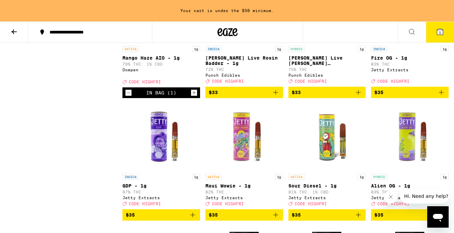 This screenshot has height=233, width=454. What do you see at coordinates (129, 93) in the screenshot?
I see `button: Decrement` at bounding box center [129, 93].